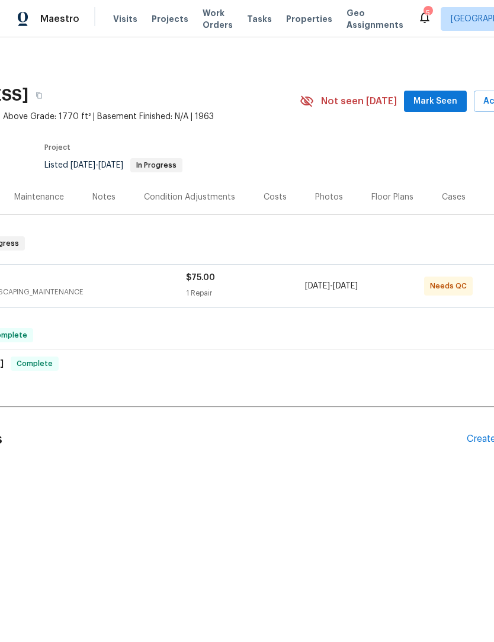 This screenshot has width=494, height=642. What do you see at coordinates (190, 197) in the screenshot?
I see `div: Condition Adjustments` at bounding box center [190, 197].